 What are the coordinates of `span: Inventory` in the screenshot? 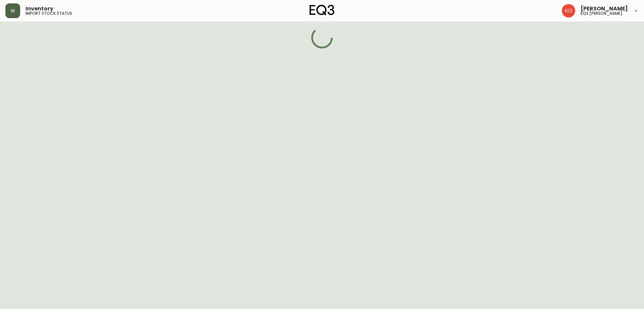 It's located at (40, 9).